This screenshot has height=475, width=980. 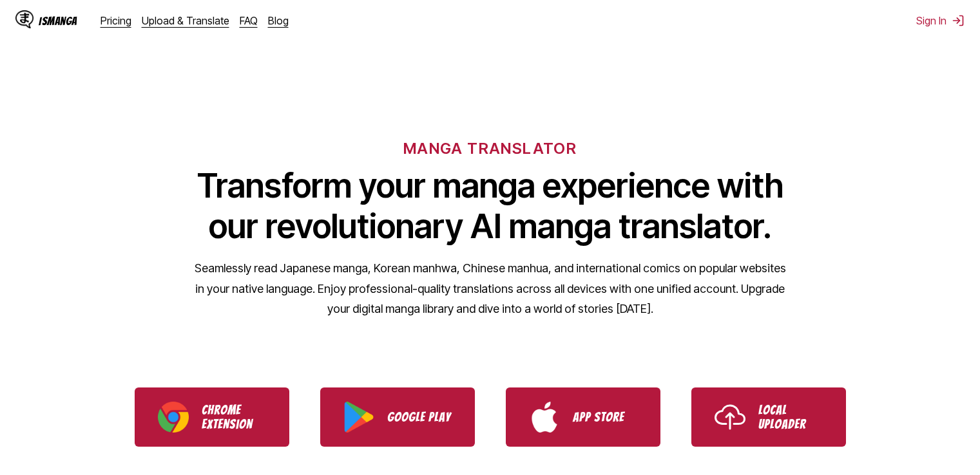 I want to click on a: Download IsManga Chrome Extension, so click(x=212, y=417).